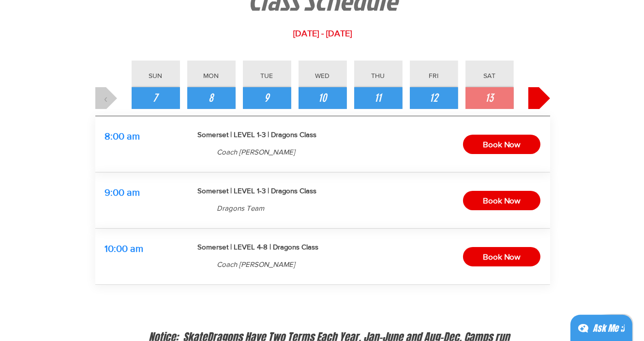 The image size is (644, 341). I want to click on div: Slideshow, so click(323, 200).